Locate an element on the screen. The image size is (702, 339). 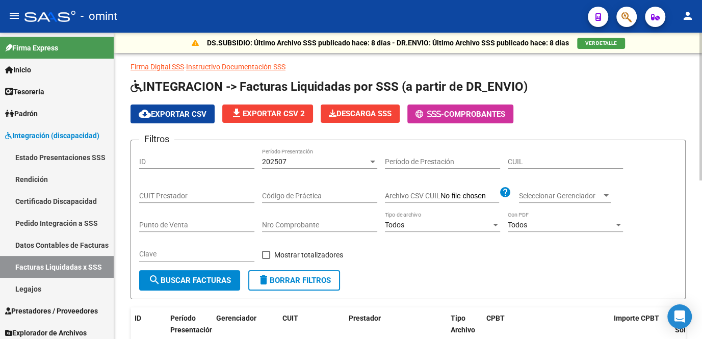
h3: Filtros is located at coordinates (157, 139).